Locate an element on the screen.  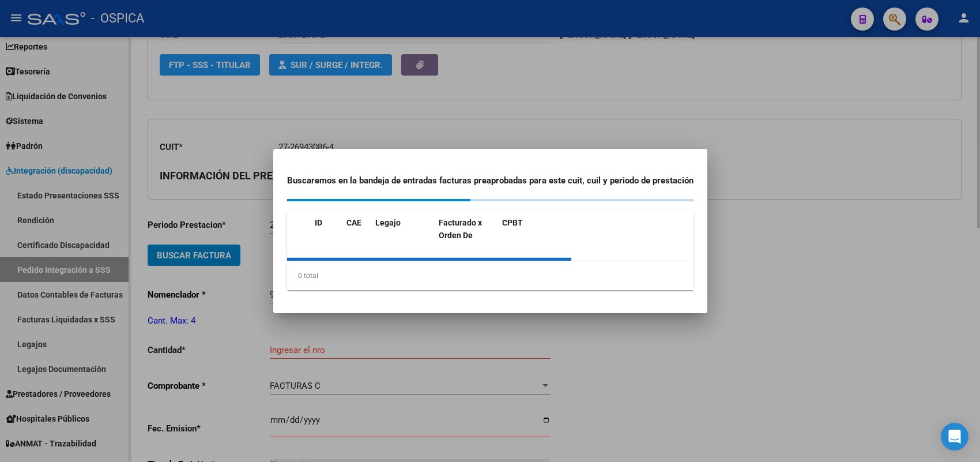
datatable-header-cell: ID is located at coordinates (326, 236).